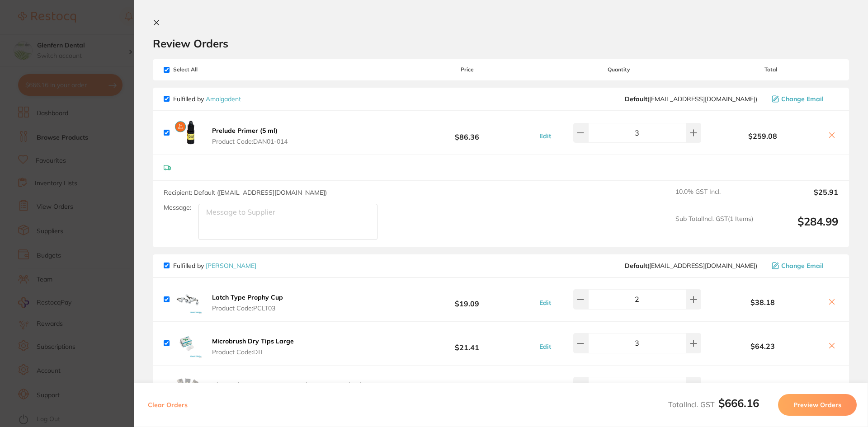 This screenshot has width=868, height=427. I want to click on h2: Review Orders, so click(501, 43).